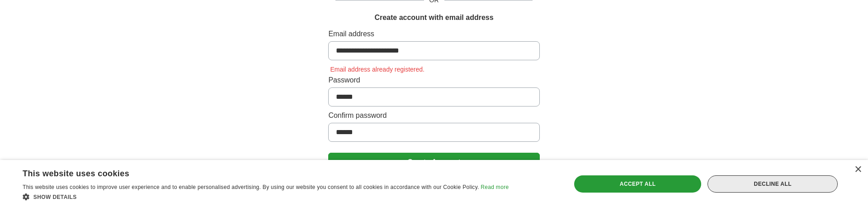 This screenshot has width=868, height=208. What do you see at coordinates (773, 183) in the screenshot?
I see `div: Decline all` at bounding box center [773, 183].